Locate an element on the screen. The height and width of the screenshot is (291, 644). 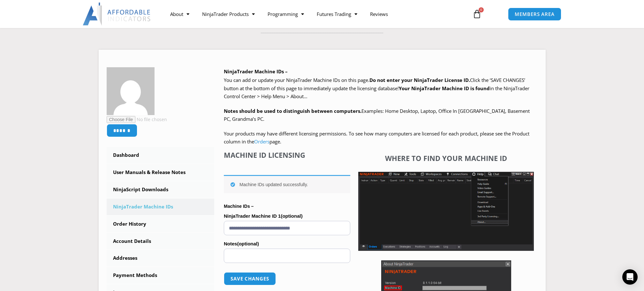
nav: Menu is located at coordinates (315, 14).